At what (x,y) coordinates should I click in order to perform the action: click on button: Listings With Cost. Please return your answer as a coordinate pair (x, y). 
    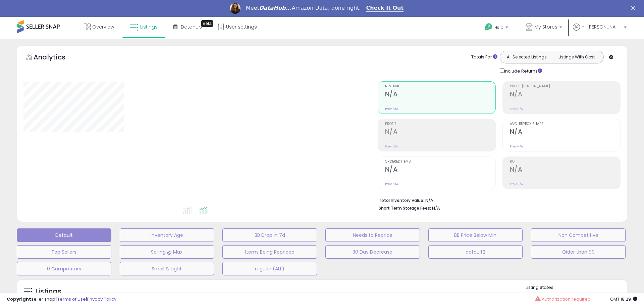
    Looking at the image, I should click on (577, 57).